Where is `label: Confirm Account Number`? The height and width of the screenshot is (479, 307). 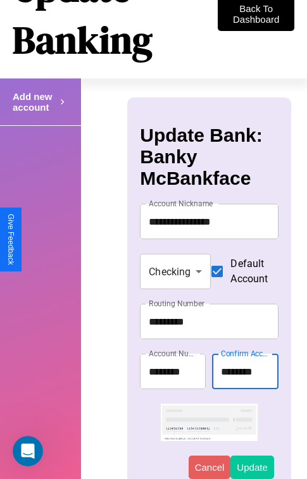
label: Confirm Account Number is located at coordinates (246, 353).